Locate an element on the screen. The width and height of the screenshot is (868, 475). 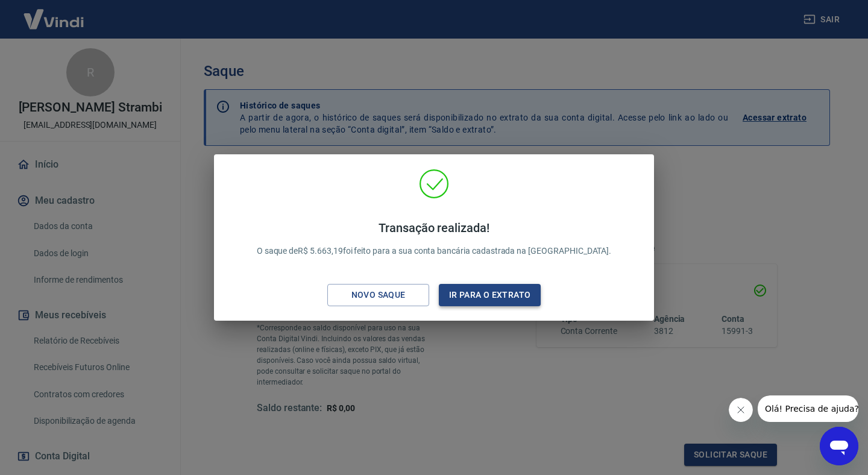
span: Olá! Precisa de ajuda? is located at coordinates (54, 13).